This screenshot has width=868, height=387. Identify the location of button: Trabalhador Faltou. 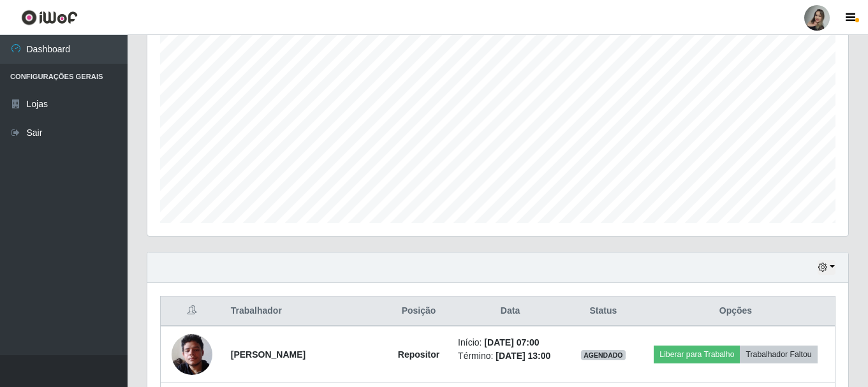
(778, 355).